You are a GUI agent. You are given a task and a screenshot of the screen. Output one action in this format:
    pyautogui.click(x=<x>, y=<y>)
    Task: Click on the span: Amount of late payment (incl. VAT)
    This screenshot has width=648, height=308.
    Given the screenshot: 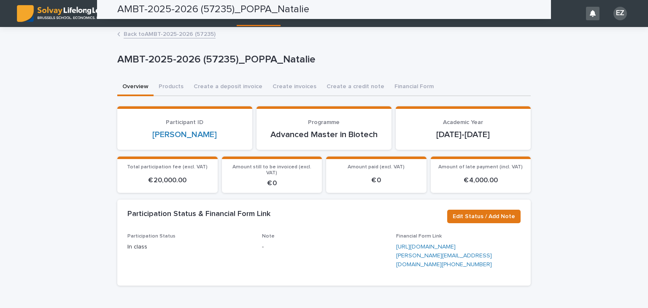 What is the action you would take?
    pyautogui.click(x=481, y=167)
    